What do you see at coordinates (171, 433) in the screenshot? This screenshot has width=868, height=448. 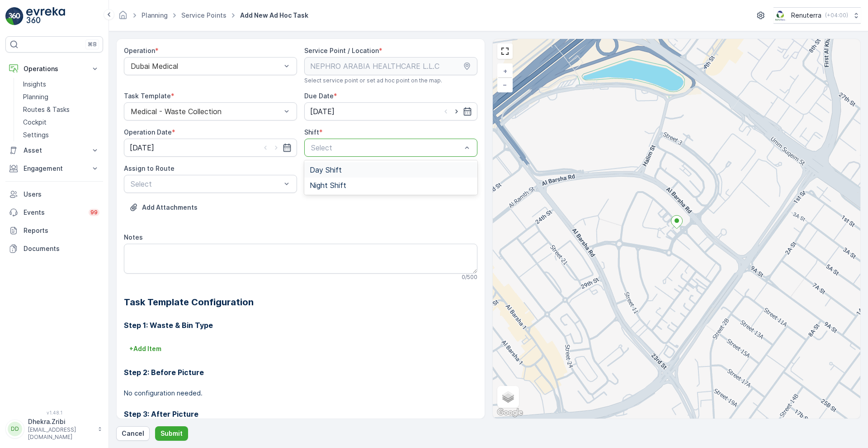 I see `button: Submit` at bounding box center [171, 433].